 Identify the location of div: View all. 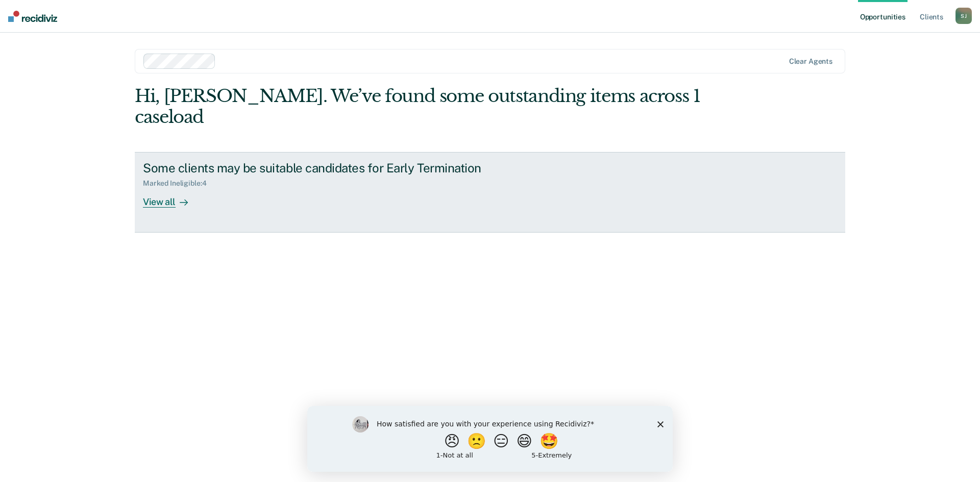
(171, 197).